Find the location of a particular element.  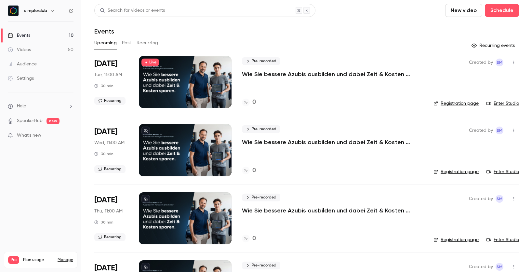

button: Schedule is located at coordinates (502, 10).